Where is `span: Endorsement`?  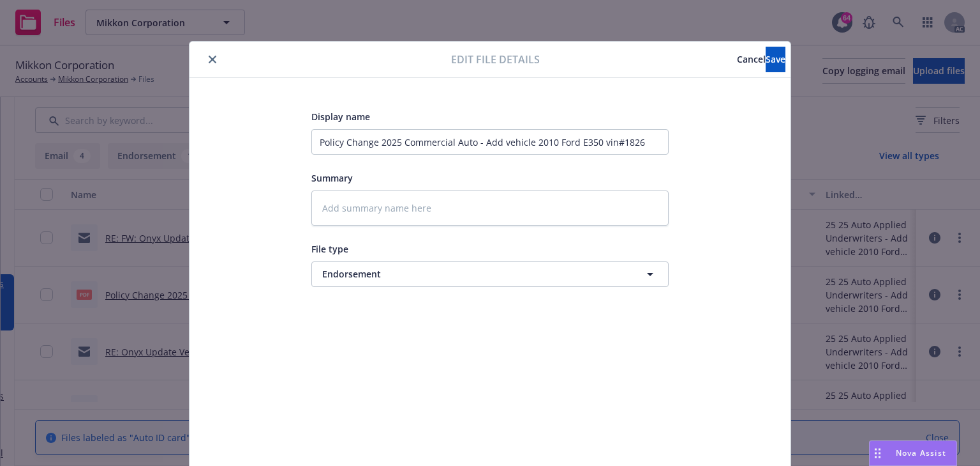 span: Endorsement is located at coordinates (466, 274).